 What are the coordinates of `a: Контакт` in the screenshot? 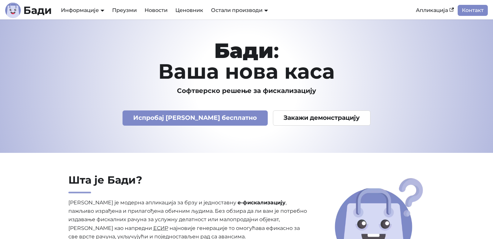 It's located at (473, 10).